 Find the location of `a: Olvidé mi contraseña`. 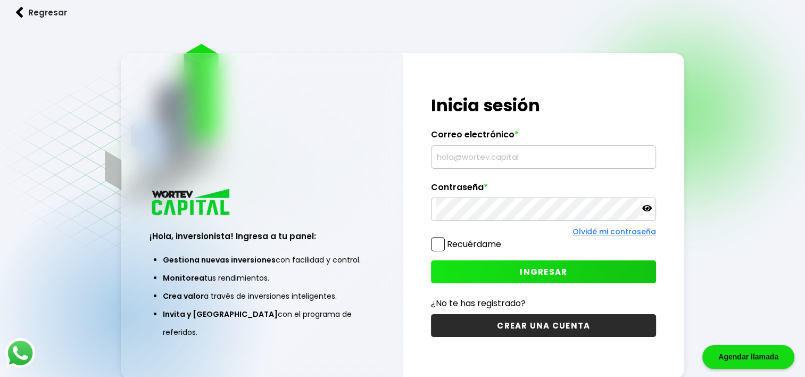

a: Olvidé mi contraseña is located at coordinates (614, 232).